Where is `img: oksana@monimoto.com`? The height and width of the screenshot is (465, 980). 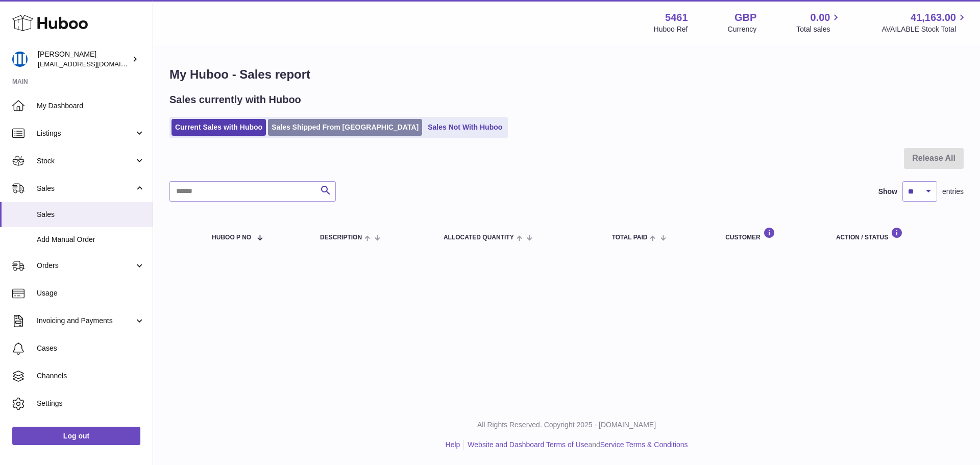 img: oksana@monimoto.com is located at coordinates (20, 59).